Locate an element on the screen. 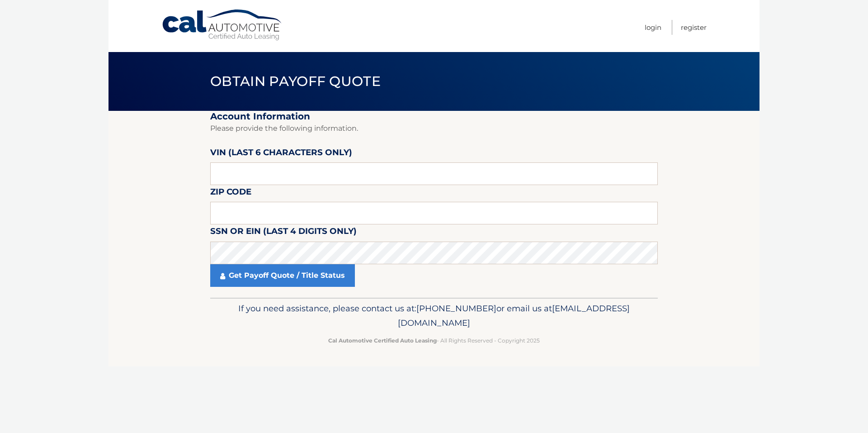 The height and width of the screenshot is (433, 868). label: SSN or EIN (last 4 digits only) is located at coordinates (283, 233).